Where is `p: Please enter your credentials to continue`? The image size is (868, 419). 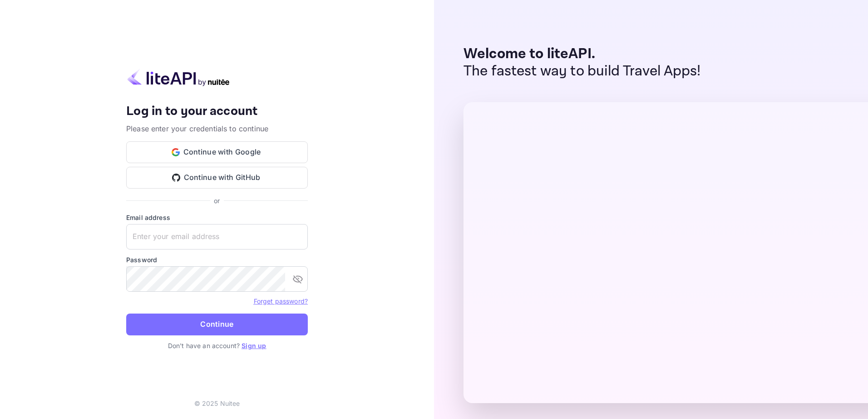 p: Please enter your credentials to continue is located at coordinates (217, 129).